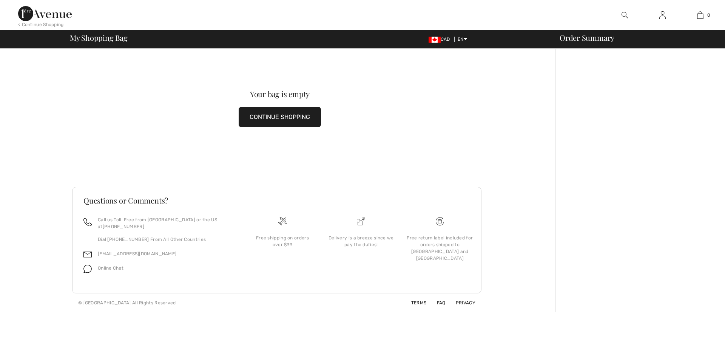  What do you see at coordinates (88, 269) in the screenshot?
I see `img: chat` at bounding box center [88, 269].